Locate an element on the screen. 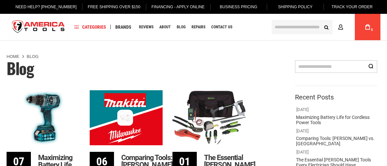 Image resolution: width=387 pixels, height=166 pixels. span: About is located at coordinates (165, 27).